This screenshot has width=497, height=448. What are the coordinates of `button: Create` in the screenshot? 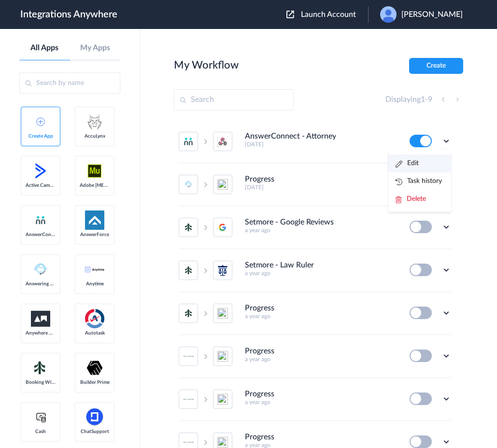 It's located at (436, 66).